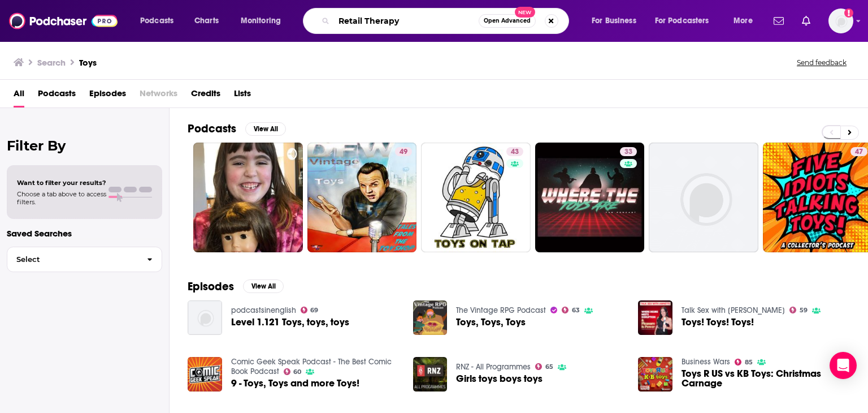 This screenshot has height=413, width=868. What do you see at coordinates (206, 21) in the screenshot?
I see `span: Charts` at bounding box center [206, 21].